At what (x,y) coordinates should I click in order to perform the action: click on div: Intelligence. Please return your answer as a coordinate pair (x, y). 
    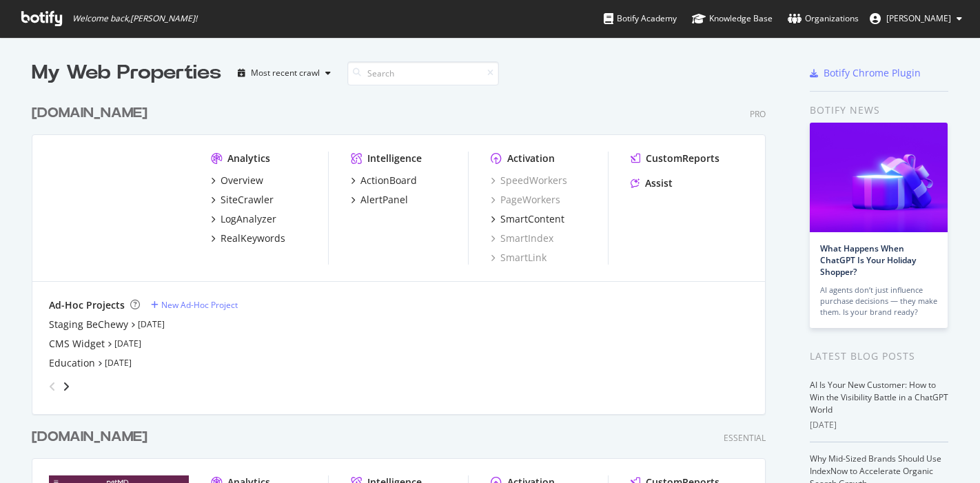
    Looking at the image, I should click on (394, 159).